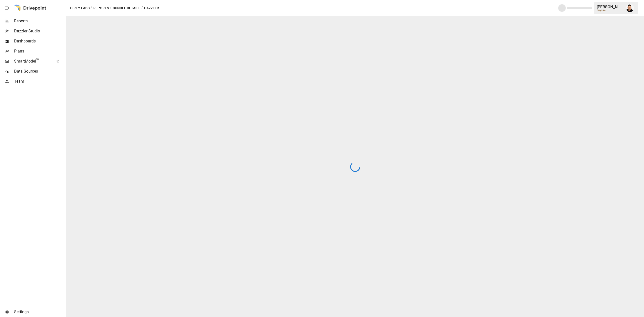  Describe the element at coordinates (126, 8) in the screenshot. I see `button: Bundle Details` at that location.